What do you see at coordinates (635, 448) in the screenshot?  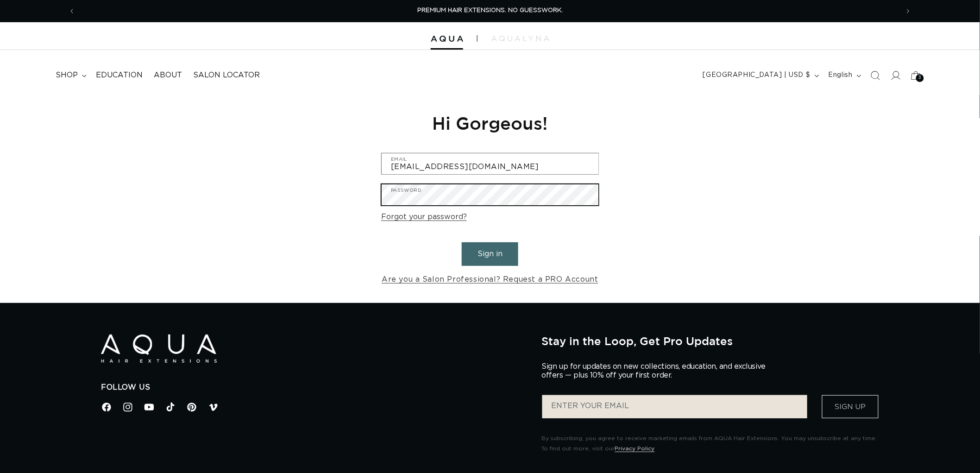 I see `a: Privacy Policy` at bounding box center [635, 448].